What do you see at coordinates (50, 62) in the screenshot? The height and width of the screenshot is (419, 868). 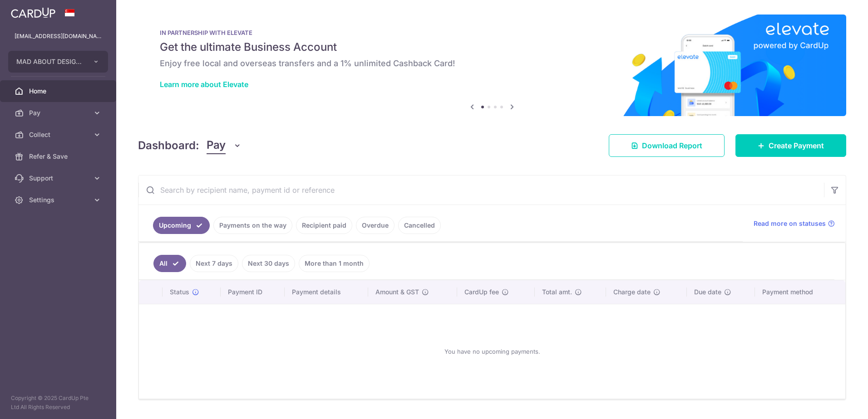 I see `span: MAD ABOUT DESIGN INTERIOR STUDIO PTE. LTD.` at bounding box center [50, 62].